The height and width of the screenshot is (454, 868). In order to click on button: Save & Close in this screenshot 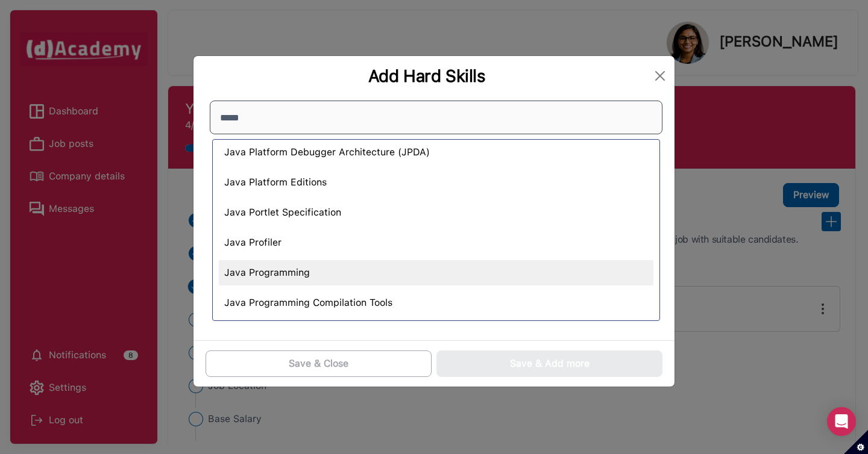, I will do `click(318, 364)`.